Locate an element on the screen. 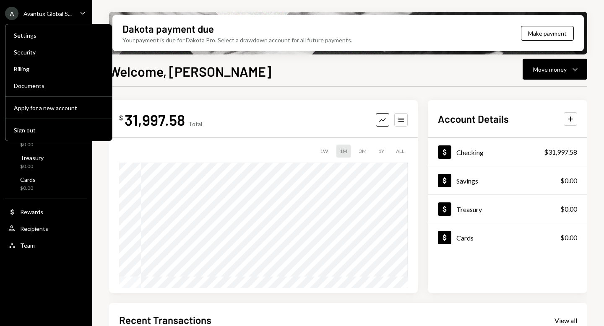 Image resolution: width=604 pixels, height=326 pixels. div: A is located at coordinates (12, 13).